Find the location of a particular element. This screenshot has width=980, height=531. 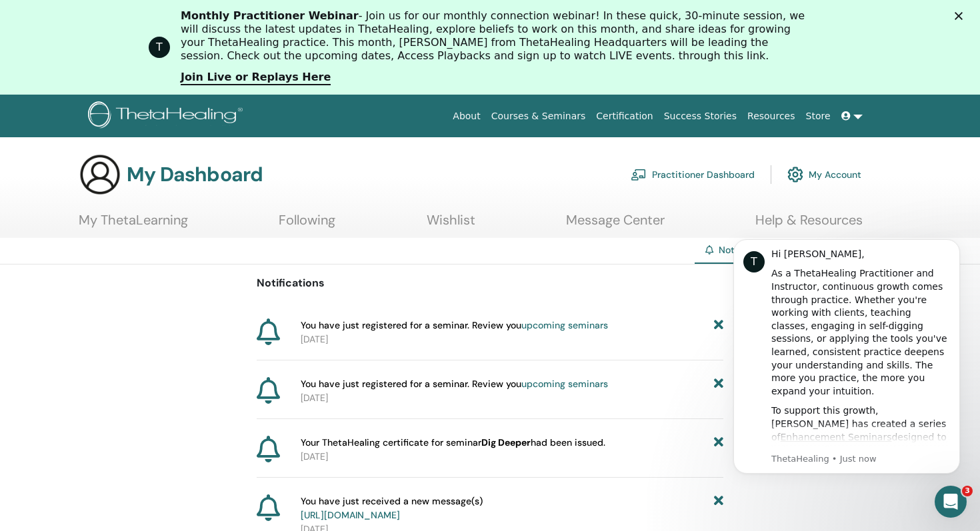

a: Store is located at coordinates (818, 116).